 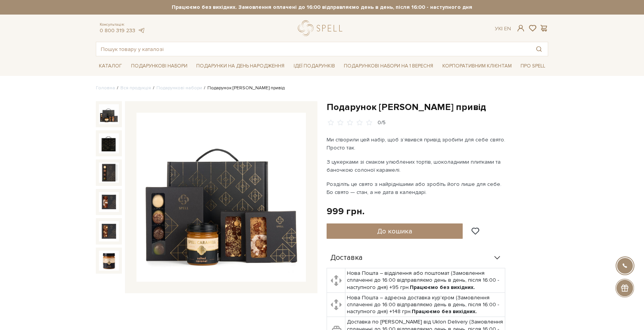 What do you see at coordinates (110, 66) in the screenshot?
I see `a: Каталог` at bounding box center [110, 66].